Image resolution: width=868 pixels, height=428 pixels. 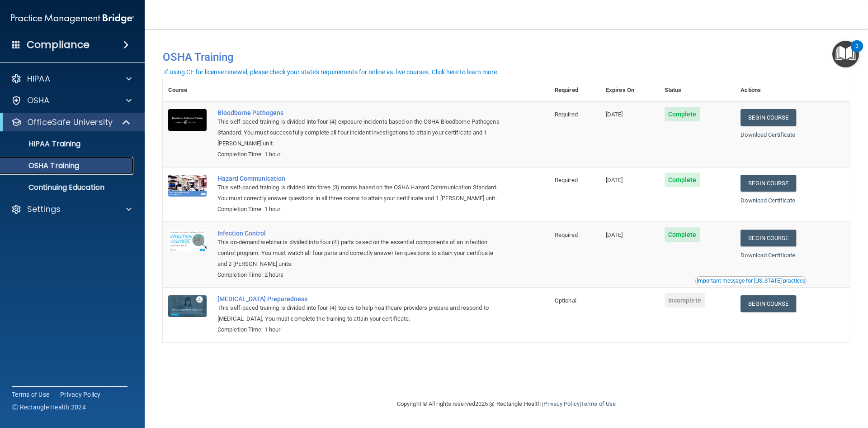 I want to click on th: Expires On, so click(x=630, y=90).